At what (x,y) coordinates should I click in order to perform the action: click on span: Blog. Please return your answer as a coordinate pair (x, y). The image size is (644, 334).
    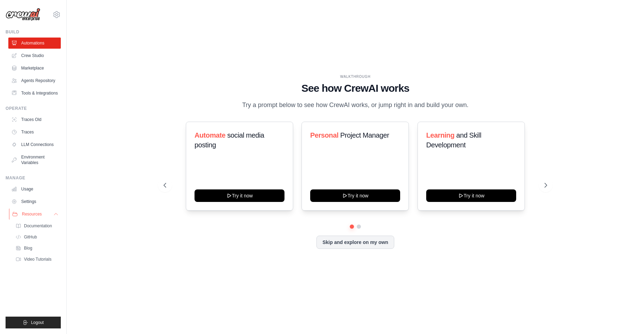
    Looking at the image, I should click on (28, 249).